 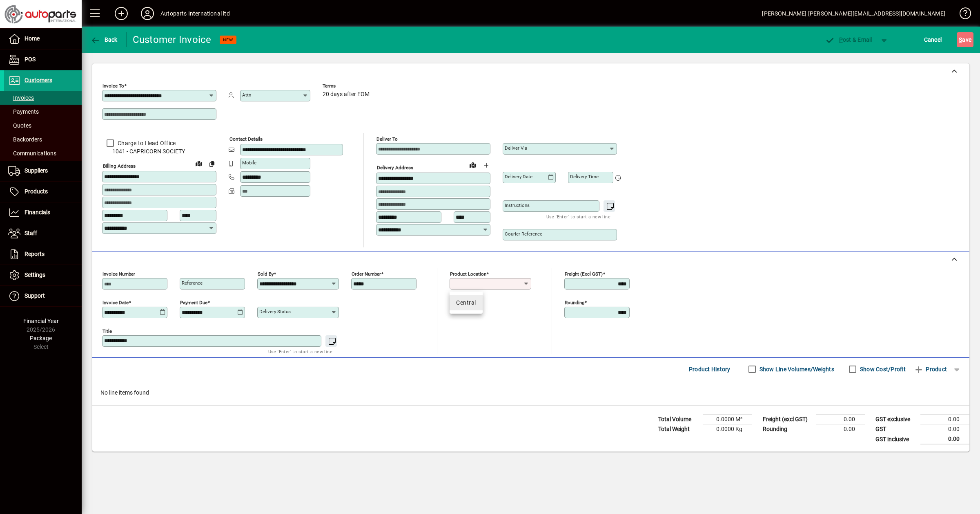 What do you see at coordinates (43, 60) in the screenshot?
I see `a: POS` at bounding box center [43, 60].